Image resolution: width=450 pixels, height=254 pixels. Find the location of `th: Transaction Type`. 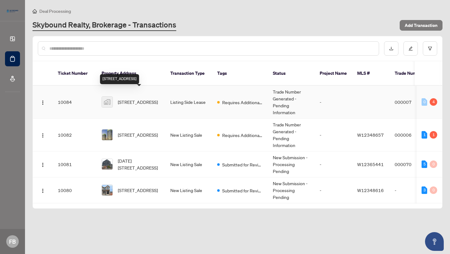

th: Transaction Type is located at coordinates (189, 73).